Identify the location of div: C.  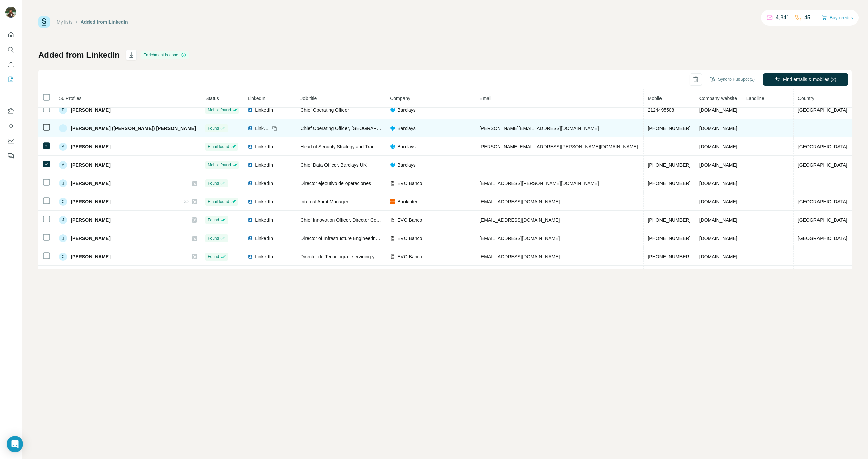
(63, 202).